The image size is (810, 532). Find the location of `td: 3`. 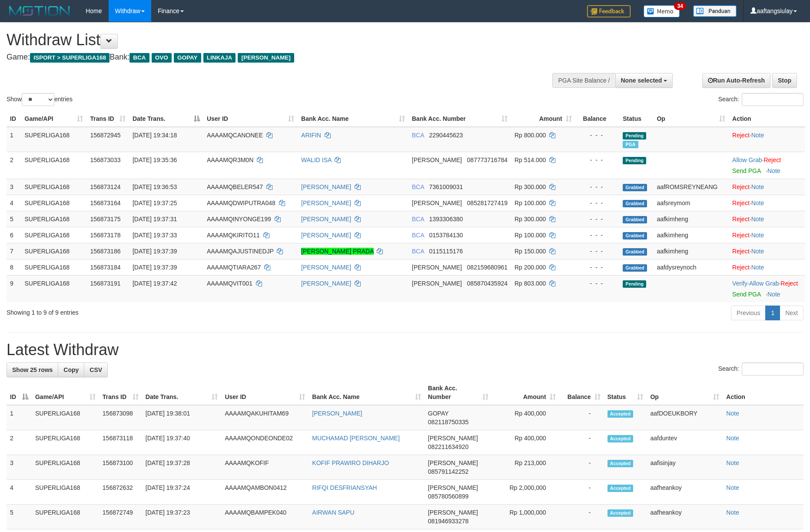

td: 3 is located at coordinates (14, 186).